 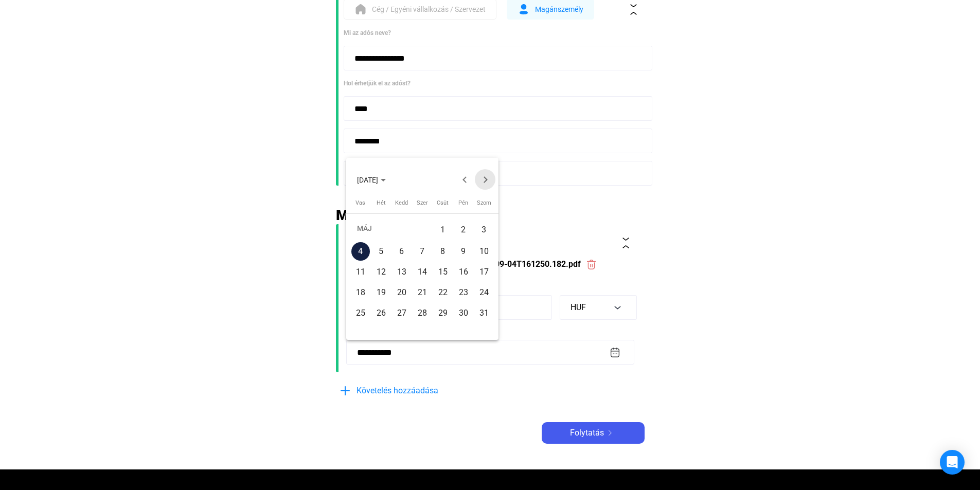 I want to click on button: May 12, 2025, so click(x=381, y=272).